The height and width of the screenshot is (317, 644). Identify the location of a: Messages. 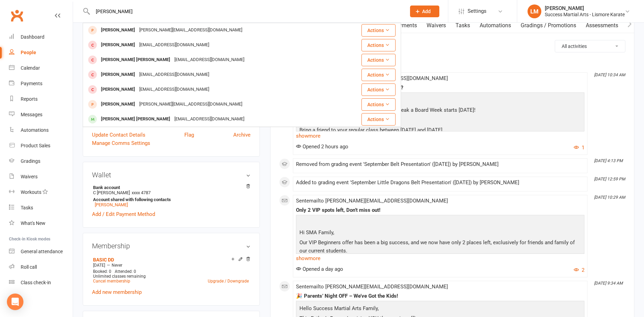
(41, 114).